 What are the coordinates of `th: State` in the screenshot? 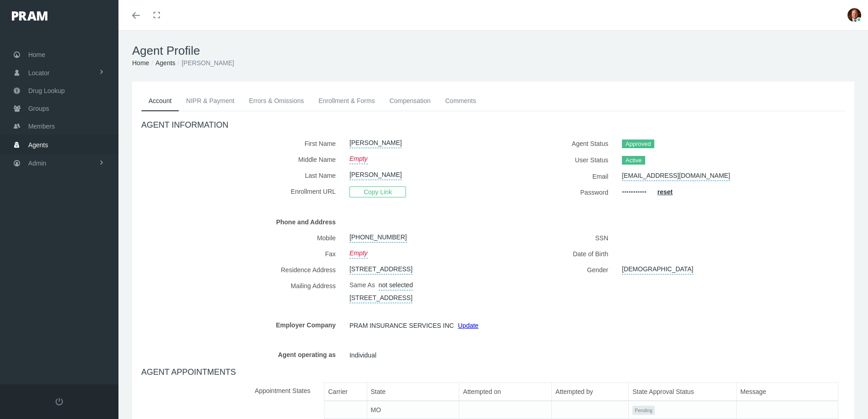 It's located at (413, 391).